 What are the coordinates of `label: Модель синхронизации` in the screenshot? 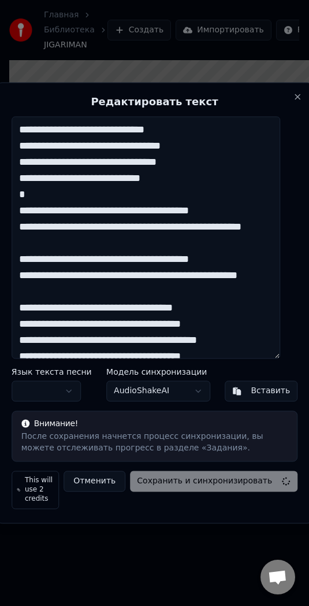 It's located at (158, 372).